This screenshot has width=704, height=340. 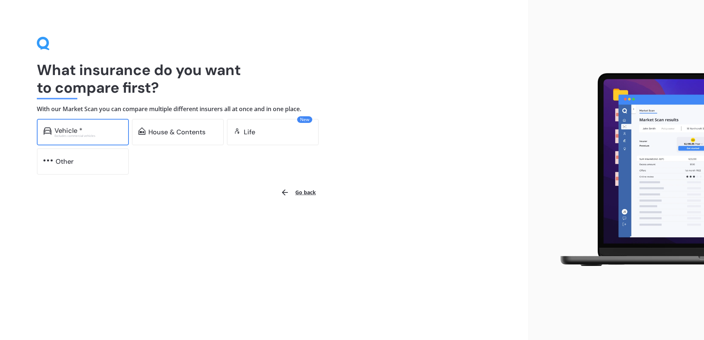 What do you see at coordinates (626, 170) in the screenshot?
I see `img: laptop.webp` at bounding box center [626, 170].